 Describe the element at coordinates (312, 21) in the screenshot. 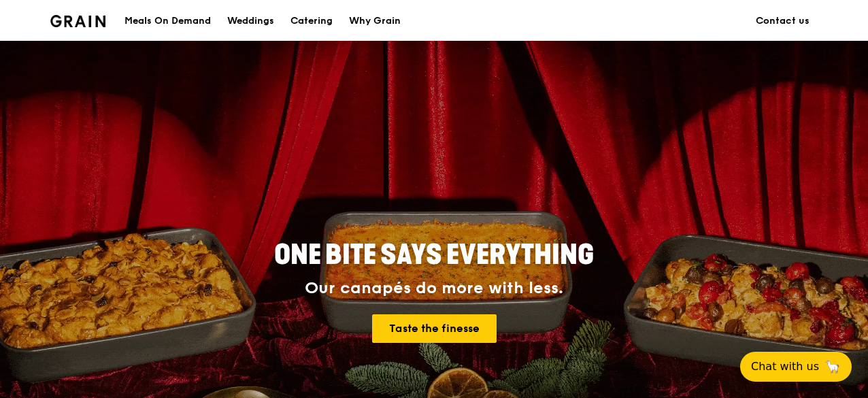

I see `a: Catering` at that location.